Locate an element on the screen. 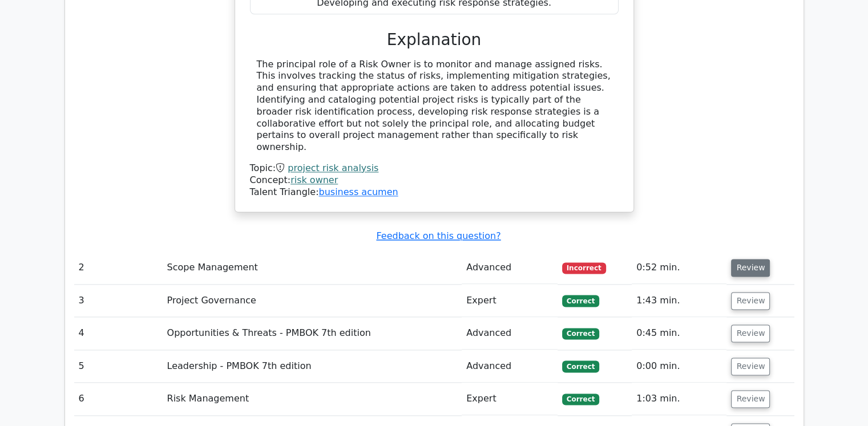 This screenshot has height=426, width=868. u: Feedback on this question? is located at coordinates (438, 235).